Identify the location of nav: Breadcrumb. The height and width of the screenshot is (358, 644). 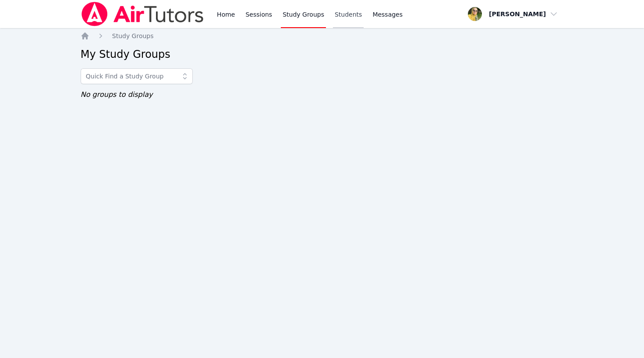
(322, 36).